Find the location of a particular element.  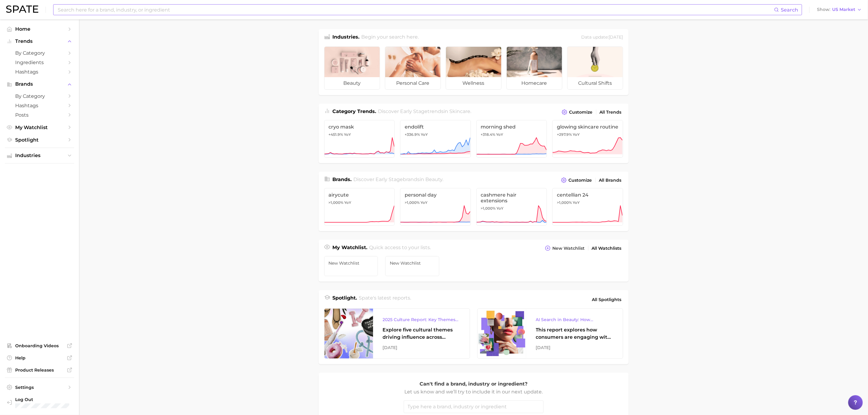

span: Home is located at coordinates (40, 29).